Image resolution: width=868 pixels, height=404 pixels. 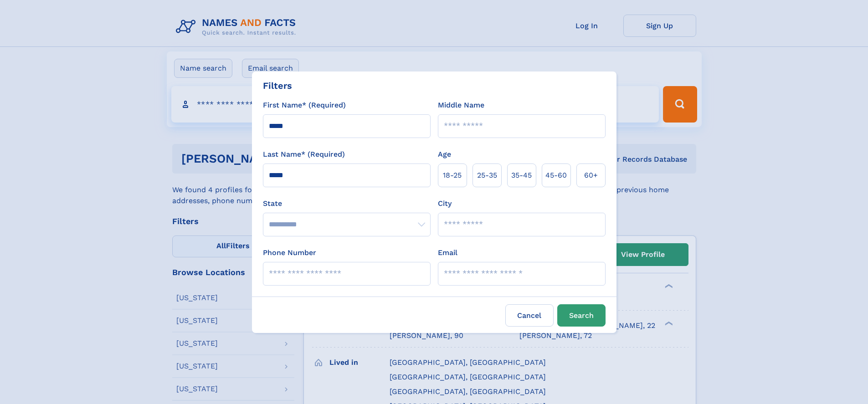 I want to click on label: Age, so click(x=444, y=154).